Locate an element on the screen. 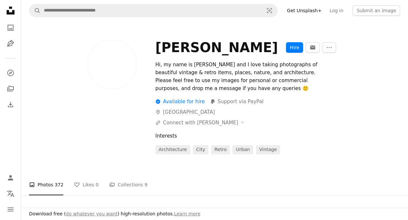  a: Support via PayPal is located at coordinates (237, 102).